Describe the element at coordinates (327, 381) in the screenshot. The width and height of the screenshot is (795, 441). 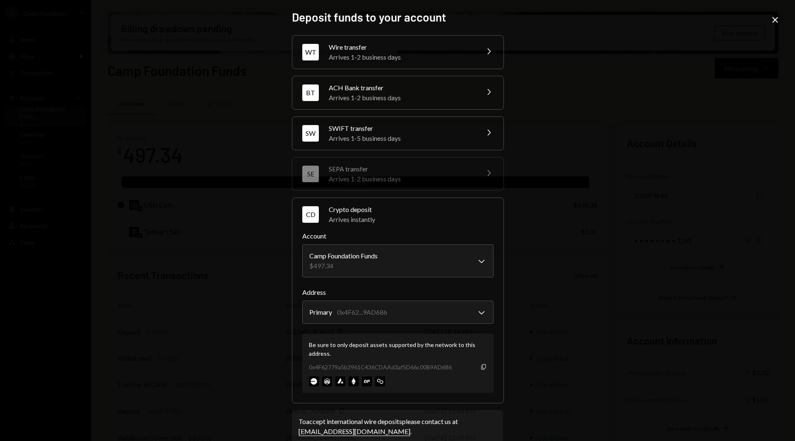
I see `img: arbitrum-mainnet` at that location.